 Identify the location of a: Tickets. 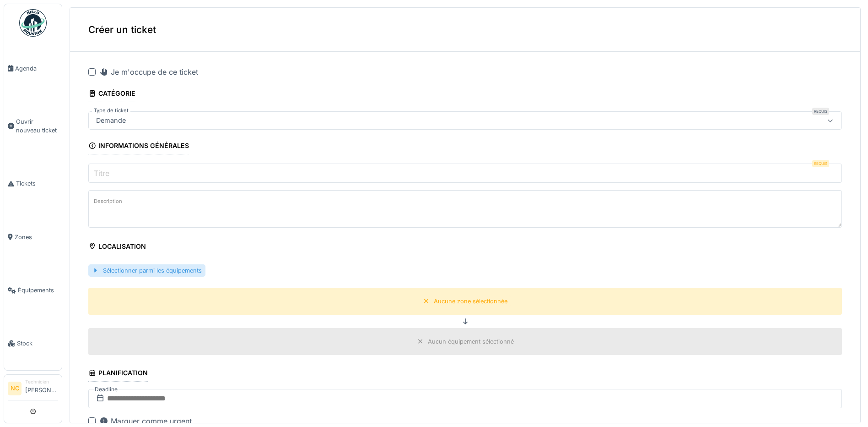
(33, 184).